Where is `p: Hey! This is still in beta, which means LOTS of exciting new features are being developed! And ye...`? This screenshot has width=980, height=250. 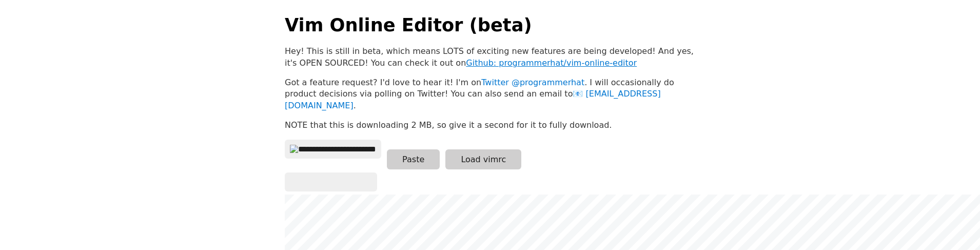
p: Hey! This is still in beta, which means LOTS of exciting new features are being developed! And ye... is located at coordinates (490, 57).